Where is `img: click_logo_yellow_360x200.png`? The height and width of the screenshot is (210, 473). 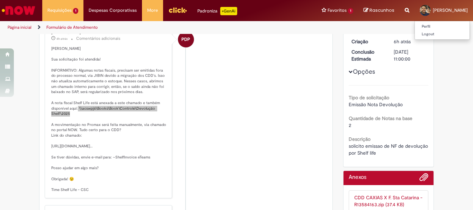
img: click_logo_yellow_360x200.png is located at coordinates (178, 10).